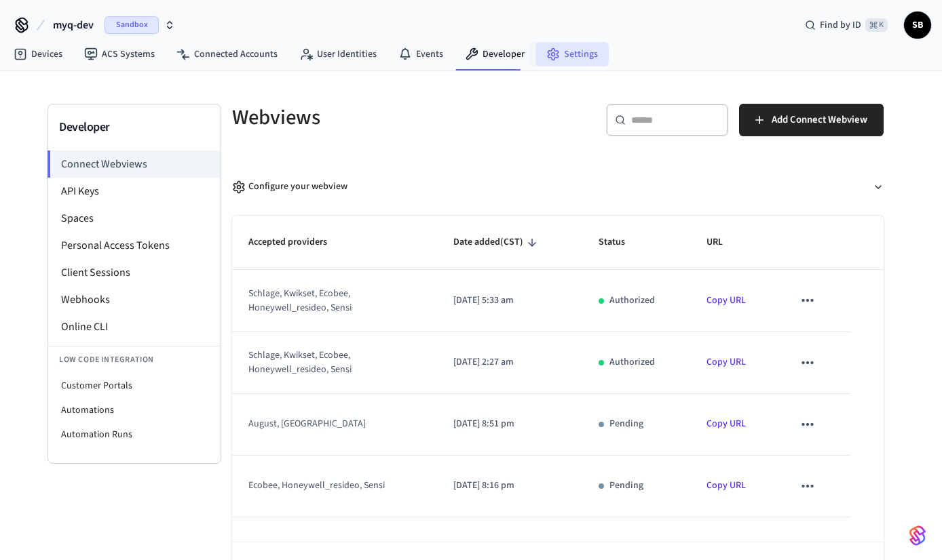  Describe the element at coordinates (876, 25) in the screenshot. I see `span: ⌘ K` at that location.